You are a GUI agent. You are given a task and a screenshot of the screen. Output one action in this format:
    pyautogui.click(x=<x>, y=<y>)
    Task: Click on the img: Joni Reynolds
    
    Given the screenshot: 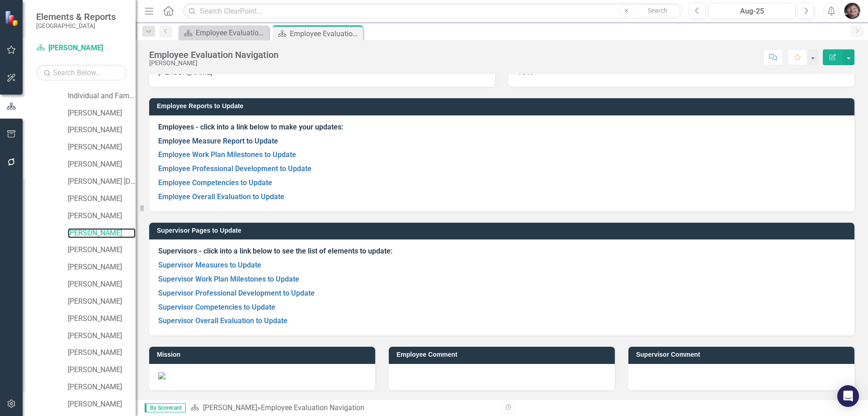 What is the action you would take?
    pyautogui.click(x=852, y=11)
    